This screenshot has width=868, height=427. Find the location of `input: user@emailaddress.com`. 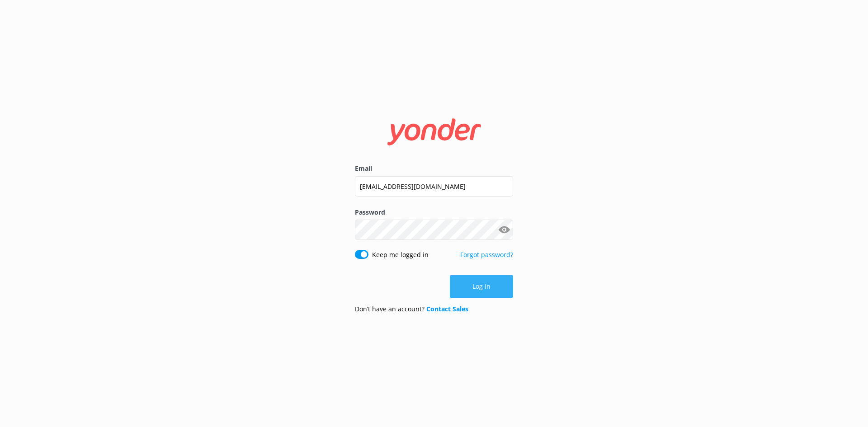

input: user@emailaddress.com is located at coordinates (434, 186).